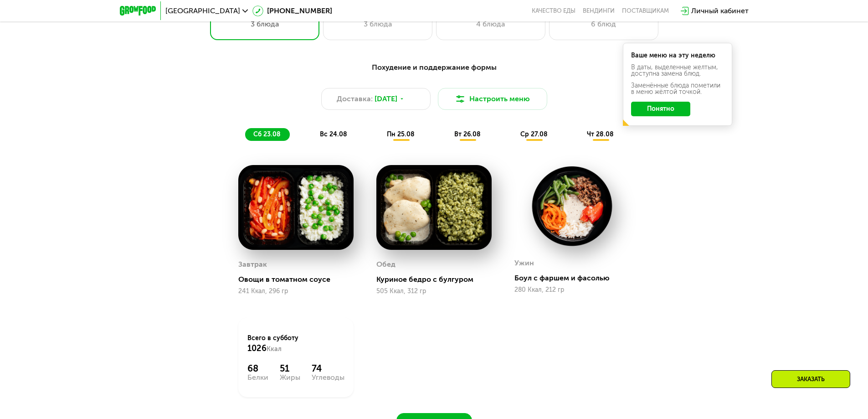 This screenshot has height=419, width=868. What do you see at coordinates (575, 278) in the screenshot?
I see `div: Боул с фаршем и фасолью` at bounding box center [575, 278].